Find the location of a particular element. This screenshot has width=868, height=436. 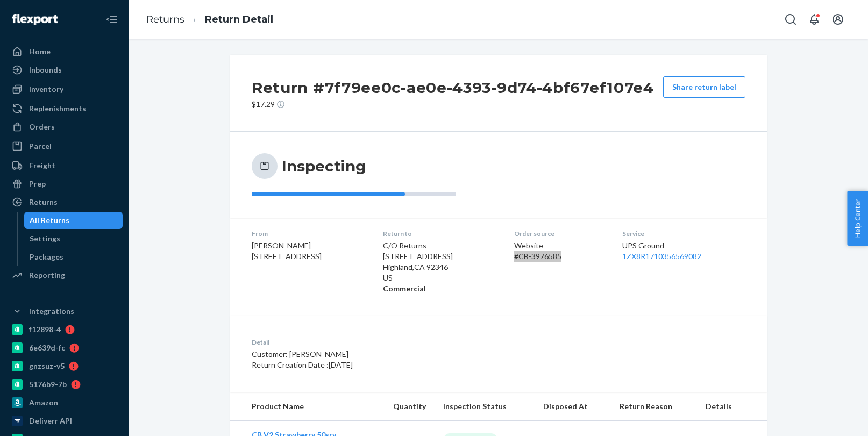

div: Integrations is located at coordinates (52, 311).